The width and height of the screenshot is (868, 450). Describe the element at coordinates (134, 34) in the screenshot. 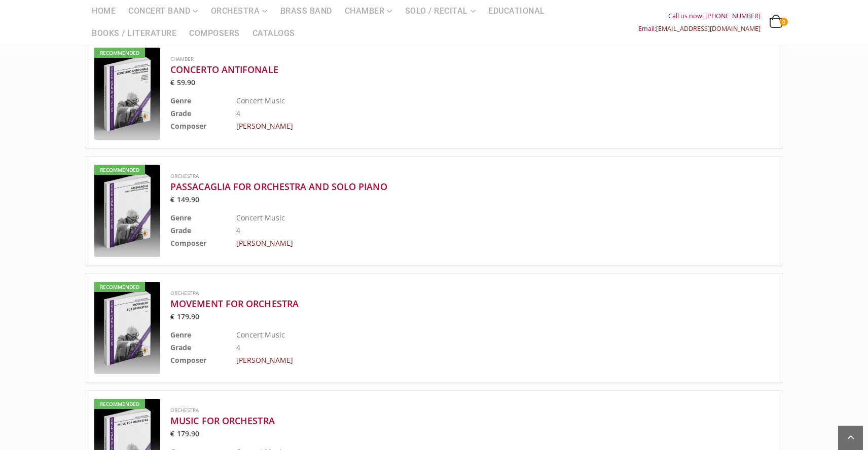

I see `a: Books / Literature` at that location.